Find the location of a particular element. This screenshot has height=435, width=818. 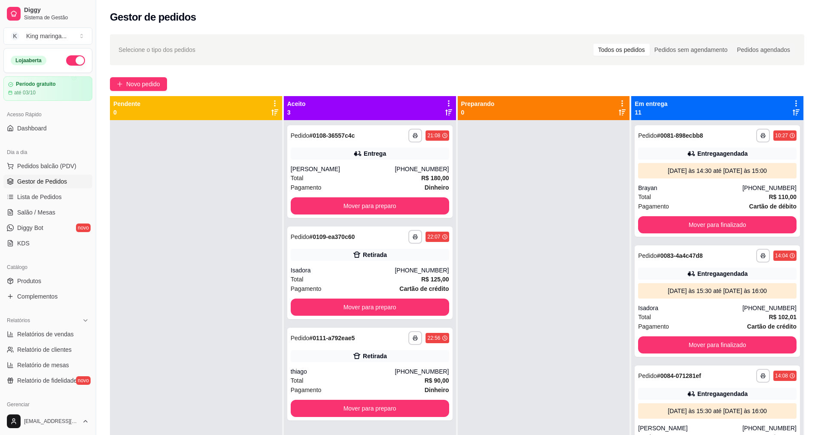

span: Novo pedido is located at coordinates (143, 84).